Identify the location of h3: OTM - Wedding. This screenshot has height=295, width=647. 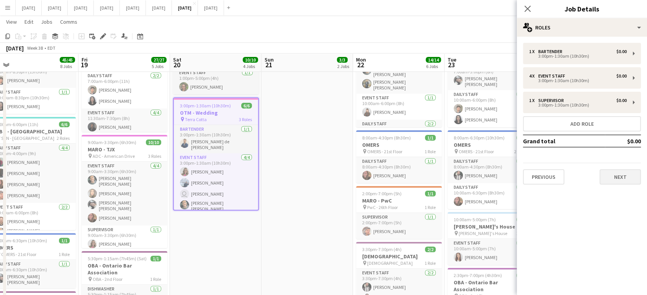
(216, 113).